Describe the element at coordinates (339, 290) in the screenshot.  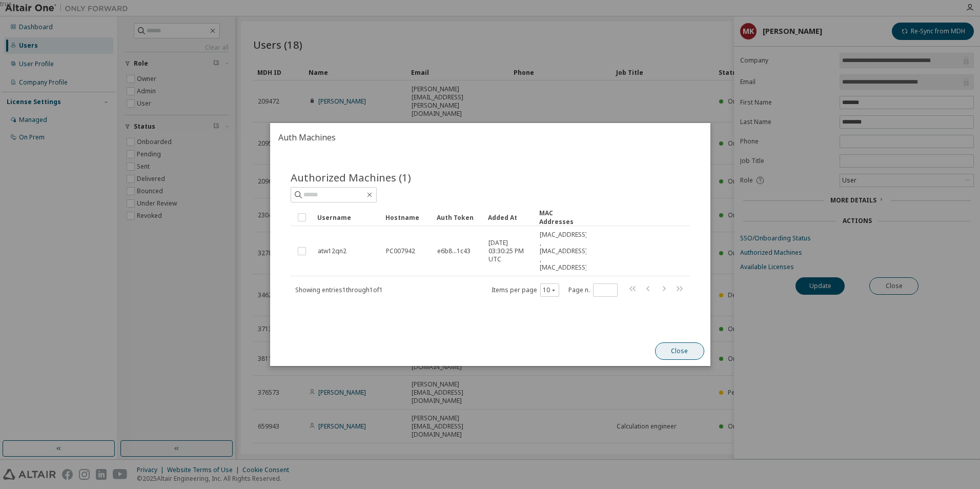
I see `span: Showing entries 1 through 1 of 1` at that location.